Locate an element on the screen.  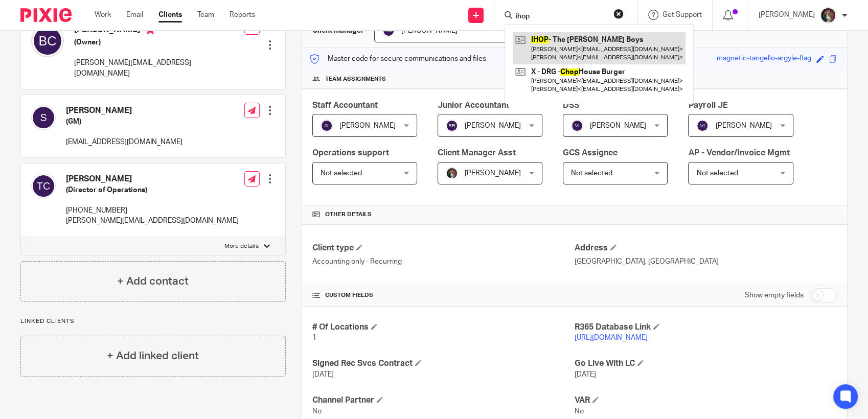
h4: CUSTOM FIELDS is located at coordinates (443, 296).